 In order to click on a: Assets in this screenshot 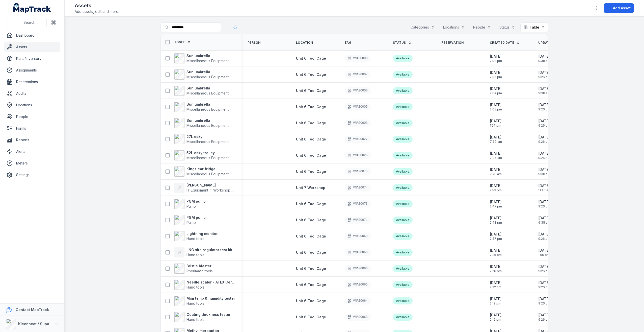, I will do `click(32, 47)`.